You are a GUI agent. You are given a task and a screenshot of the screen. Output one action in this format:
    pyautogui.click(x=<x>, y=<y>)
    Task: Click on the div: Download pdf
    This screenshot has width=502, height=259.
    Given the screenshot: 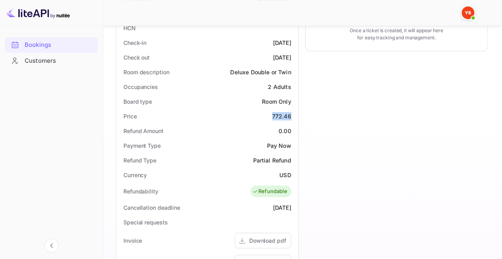 What is the action you would take?
    pyautogui.click(x=268, y=240)
    